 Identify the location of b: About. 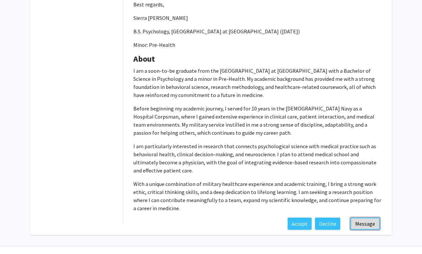
(144, 59).